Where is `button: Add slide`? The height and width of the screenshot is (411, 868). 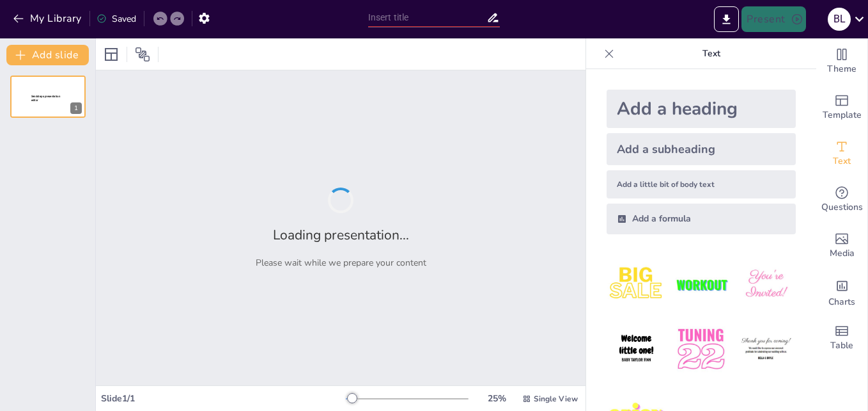 button: Add slide is located at coordinates (47, 55).